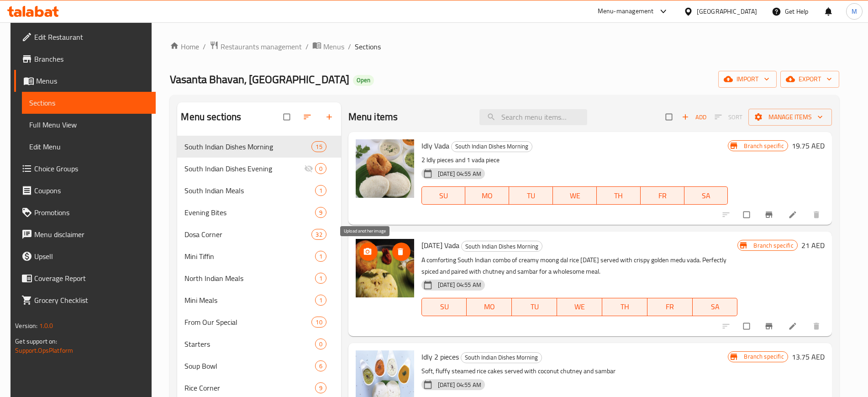  I want to click on a: Grocery Checklist, so click(84, 300).